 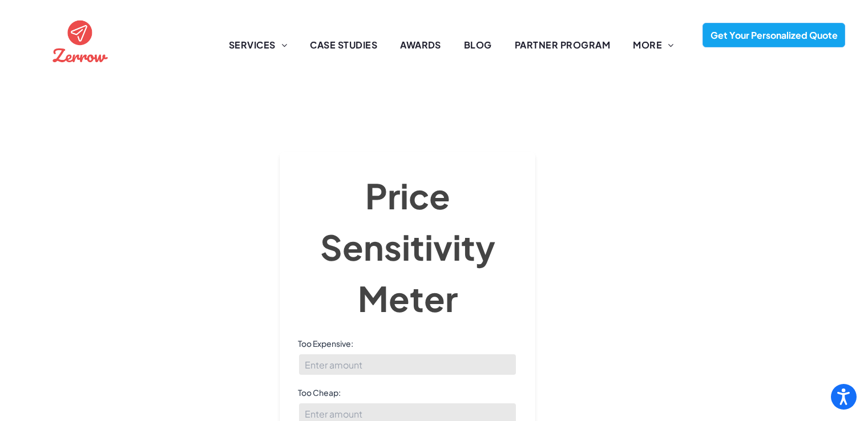 I want to click on span: Get Your Personalized Quote, so click(x=774, y=35).